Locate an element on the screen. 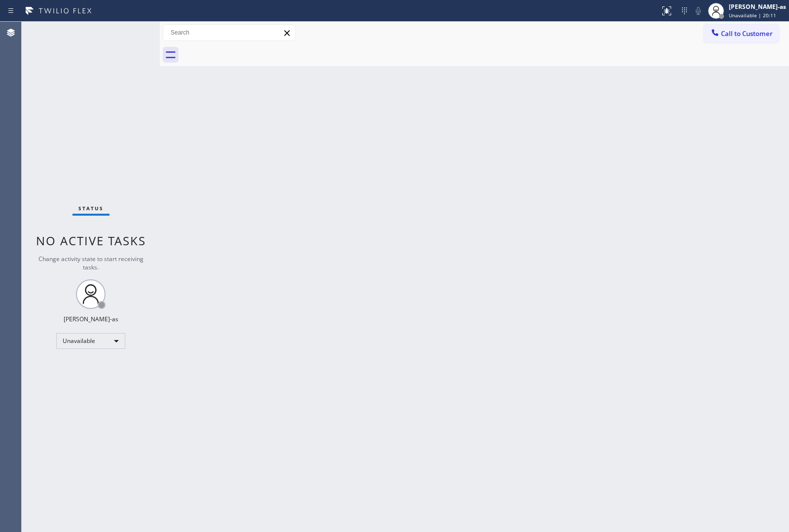 The height and width of the screenshot is (532, 789). span: Status is located at coordinates (91, 208).